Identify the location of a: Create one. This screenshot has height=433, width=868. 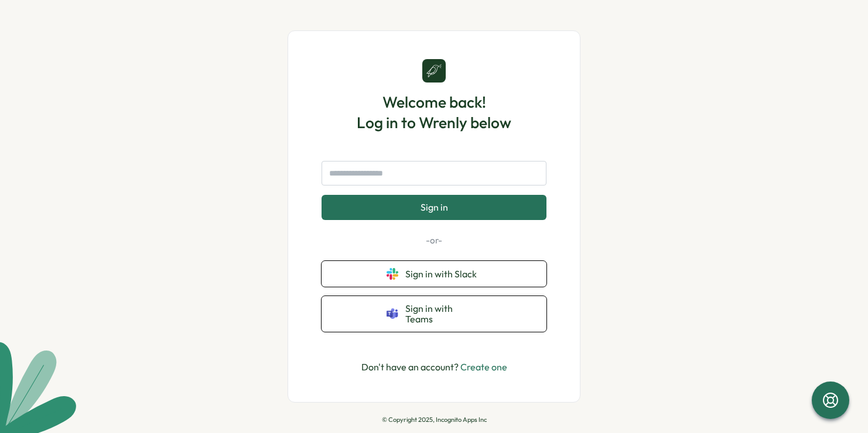
(484, 367).